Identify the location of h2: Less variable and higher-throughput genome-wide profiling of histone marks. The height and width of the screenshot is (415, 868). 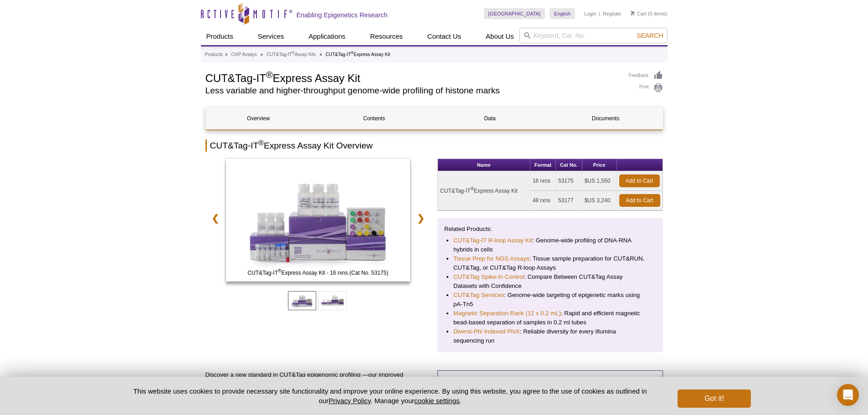
(412, 90).